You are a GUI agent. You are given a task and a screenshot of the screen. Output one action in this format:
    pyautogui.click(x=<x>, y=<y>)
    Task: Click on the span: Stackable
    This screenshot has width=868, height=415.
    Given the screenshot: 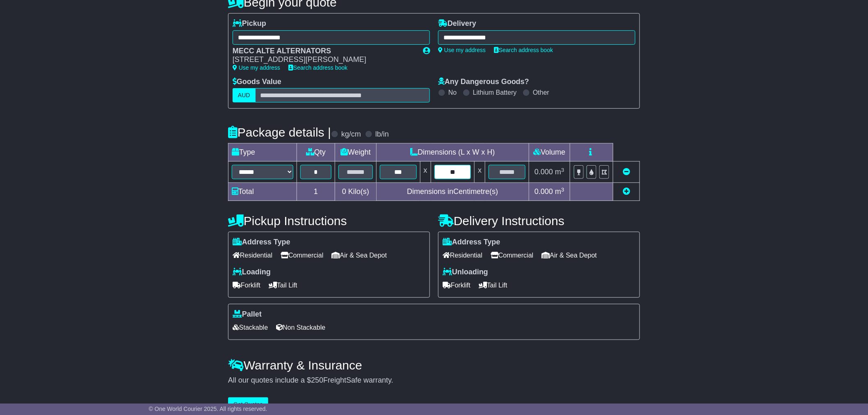 What is the action you would take?
    pyautogui.click(x=250, y=327)
    